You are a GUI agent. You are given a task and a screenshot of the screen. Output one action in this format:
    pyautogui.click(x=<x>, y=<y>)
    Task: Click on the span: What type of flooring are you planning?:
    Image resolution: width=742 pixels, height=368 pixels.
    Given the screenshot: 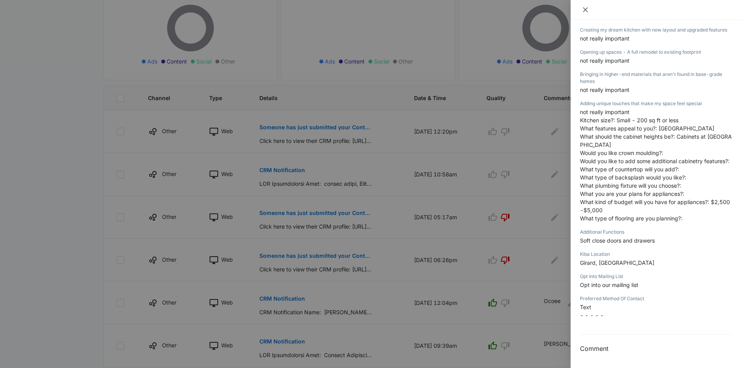 What is the action you would take?
    pyautogui.click(x=631, y=218)
    